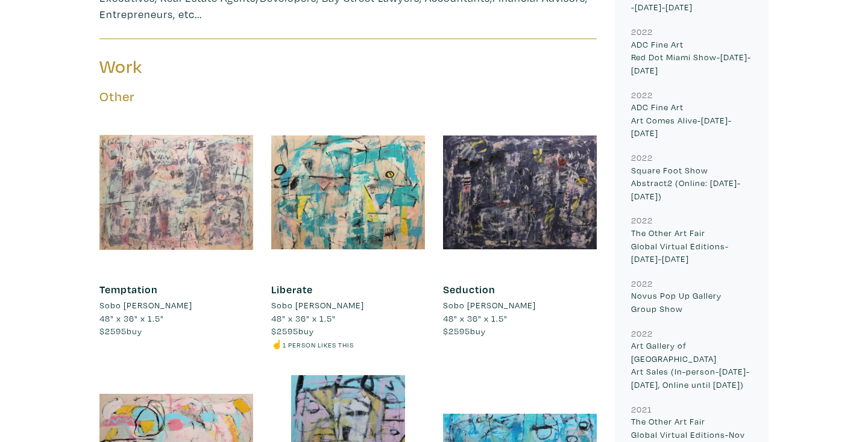 This screenshot has height=442, width=868. I want to click on small: 1 person likes this, so click(318, 344).